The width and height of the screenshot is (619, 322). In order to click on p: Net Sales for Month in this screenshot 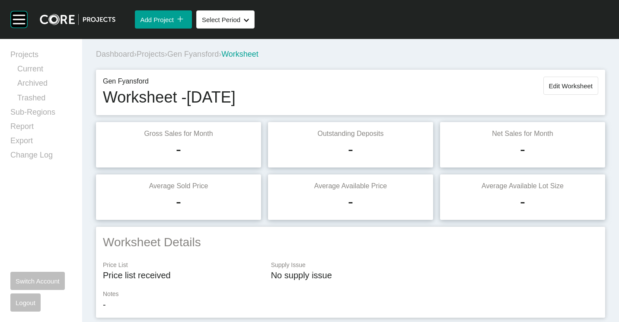, I will do `click(522, 134)`.